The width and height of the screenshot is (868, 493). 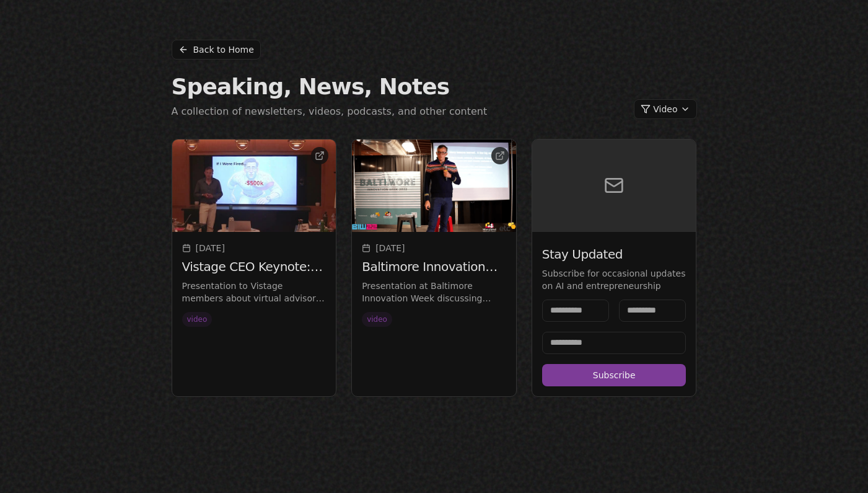 I want to click on h1: Speaking, News, Notes, so click(x=330, y=87).